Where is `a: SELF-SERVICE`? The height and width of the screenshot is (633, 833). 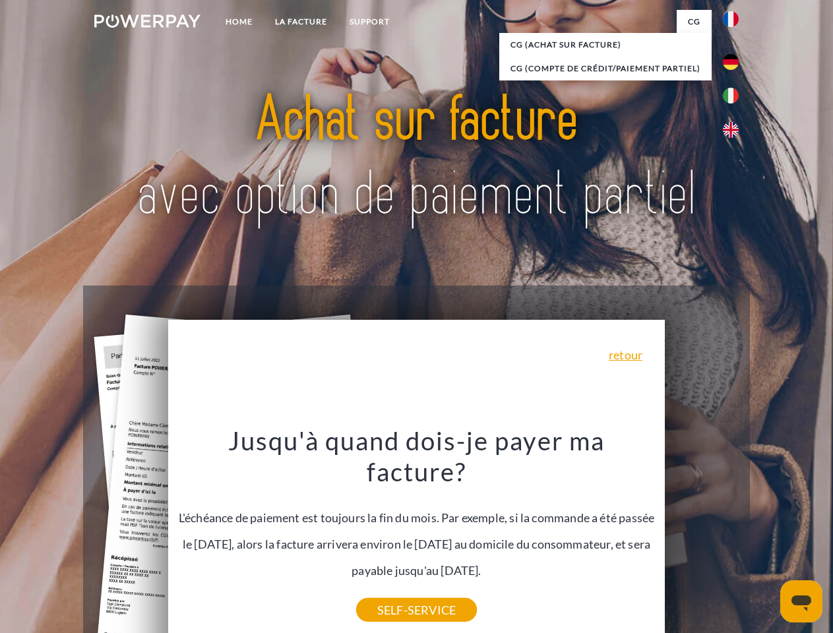
a: SELF-SERVICE is located at coordinates (416, 610).